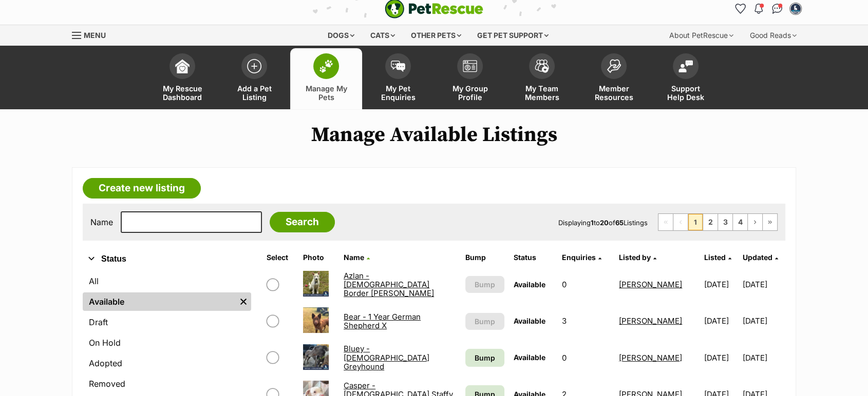 The width and height of the screenshot is (868, 396). I want to click on nav: Pagination, so click(718, 222).